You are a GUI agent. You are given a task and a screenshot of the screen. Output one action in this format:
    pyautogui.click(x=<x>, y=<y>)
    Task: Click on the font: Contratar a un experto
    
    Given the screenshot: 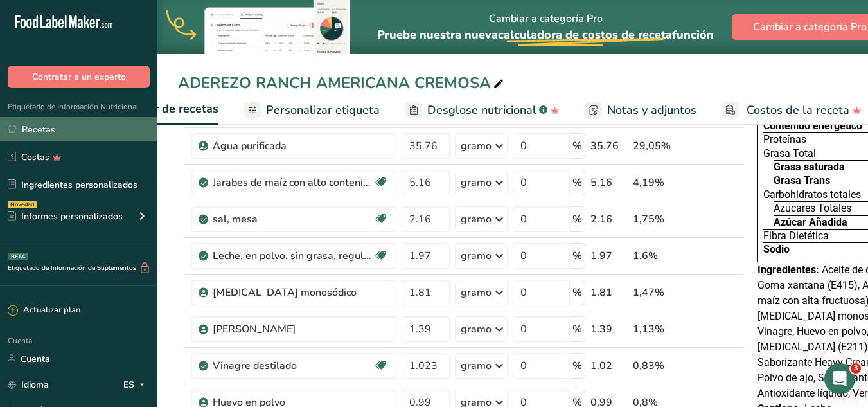 What is the action you would take?
    pyautogui.click(x=79, y=77)
    